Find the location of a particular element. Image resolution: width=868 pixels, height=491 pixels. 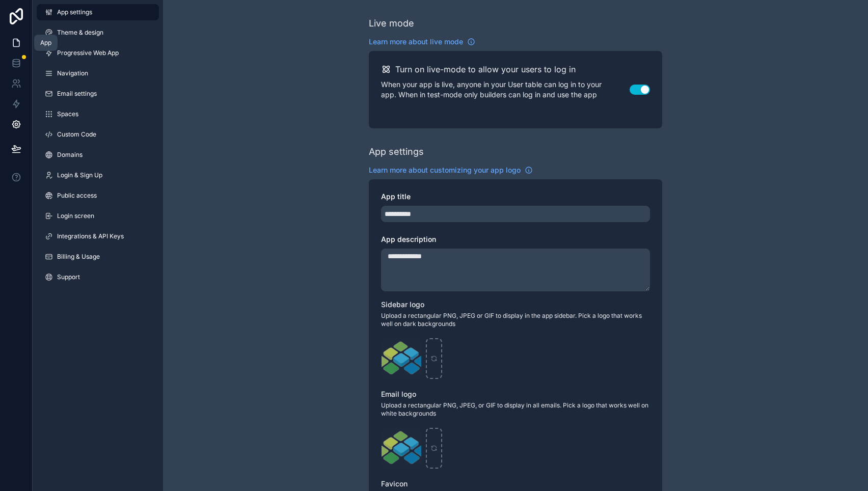

a: Support is located at coordinates (98, 277).